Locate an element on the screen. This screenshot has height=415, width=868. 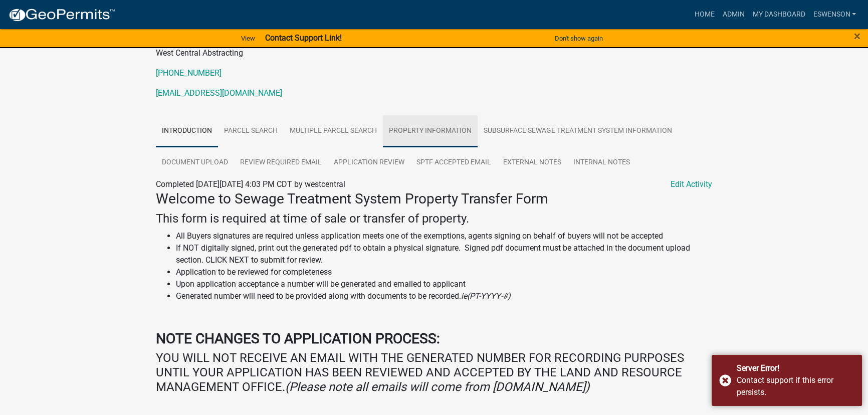
li: Upon application acceptance a number will be generated and emailed to applicant is located at coordinates (444, 284).